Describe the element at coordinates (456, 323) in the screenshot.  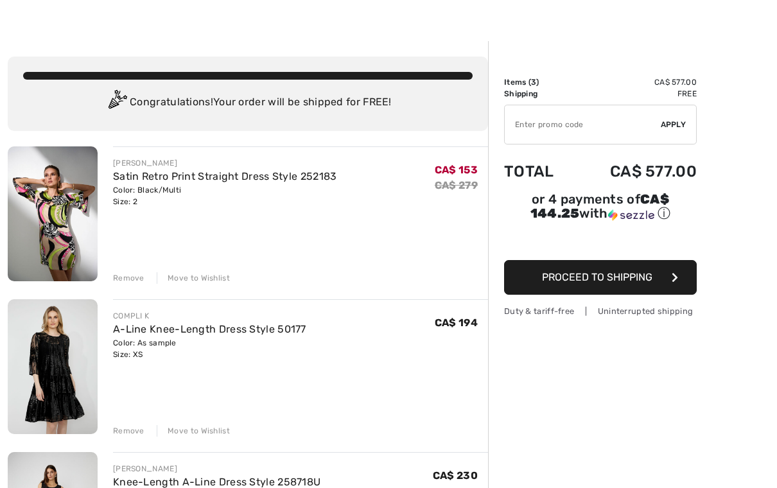
I see `span: CA$ 194` at that location.